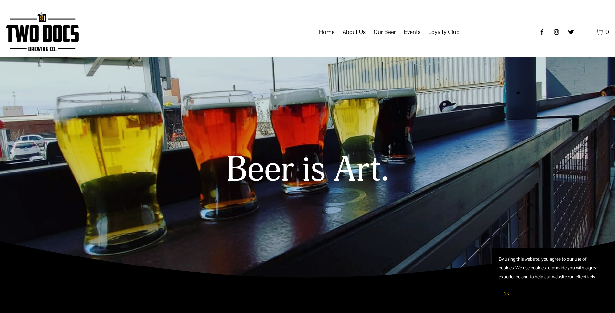 The image size is (615, 313). Describe the element at coordinates (607, 32) in the screenshot. I see `span: 0` at that location.